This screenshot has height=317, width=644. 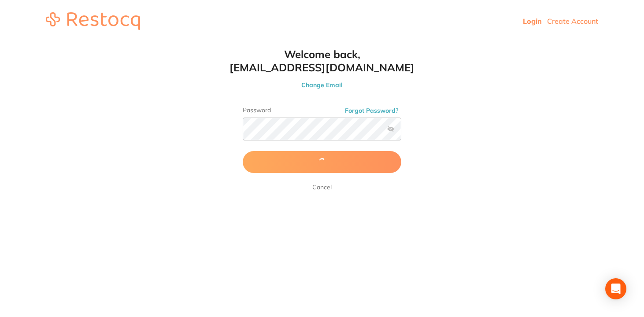 What do you see at coordinates (616, 289) in the screenshot?
I see `div: Open Intercom Messenger` at bounding box center [616, 289].